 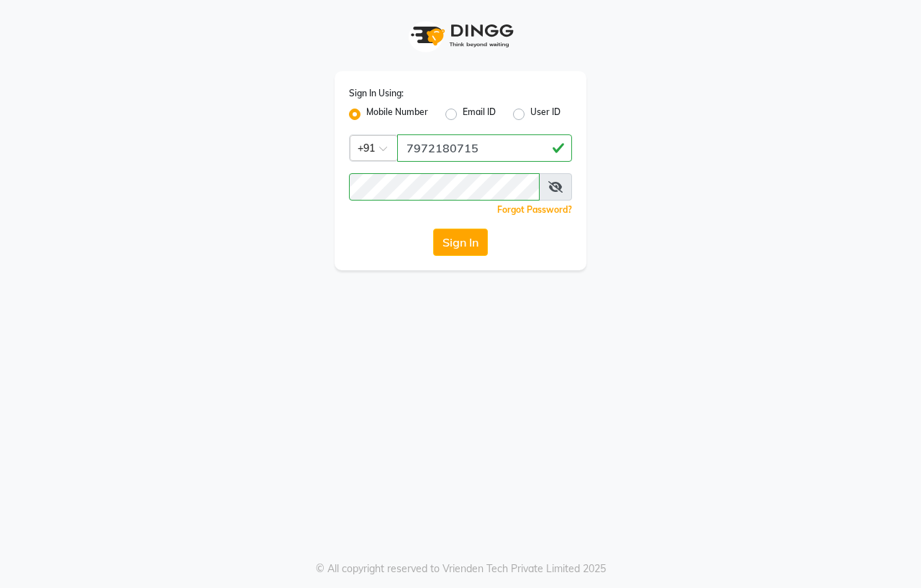 What do you see at coordinates (534, 209) in the screenshot?
I see `a: Forgot Password?` at bounding box center [534, 209].